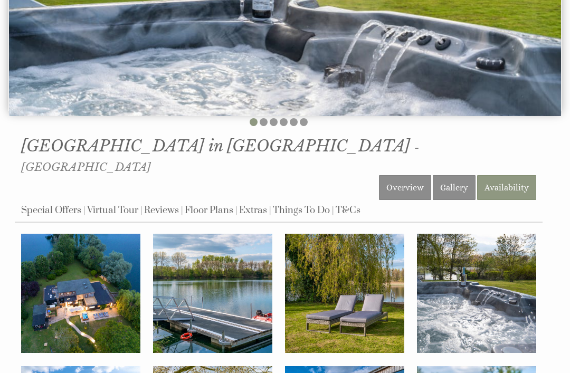 This screenshot has width=570, height=373. I want to click on a: T&Cs, so click(348, 210).